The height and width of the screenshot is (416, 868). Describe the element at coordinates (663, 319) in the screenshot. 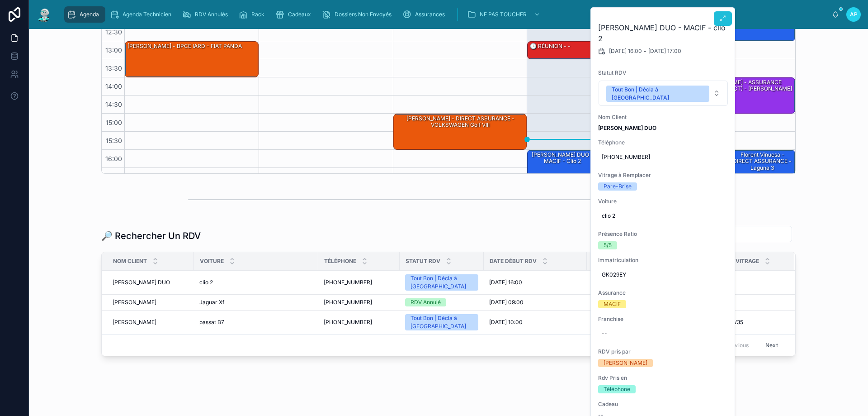

I see `span: Franchise` at that location.